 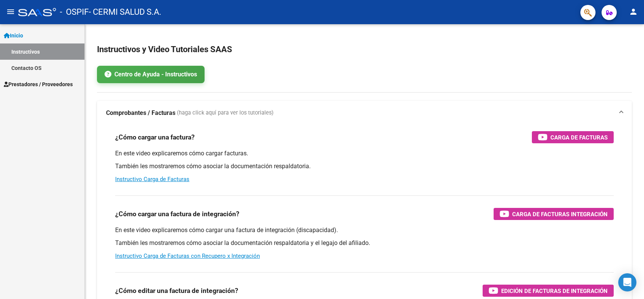 What do you see at coordinates (364, 154) in the screenshot?
I see `p: En este video explicaremos cómo cargar facturas.` at bounding box center [364, 154].